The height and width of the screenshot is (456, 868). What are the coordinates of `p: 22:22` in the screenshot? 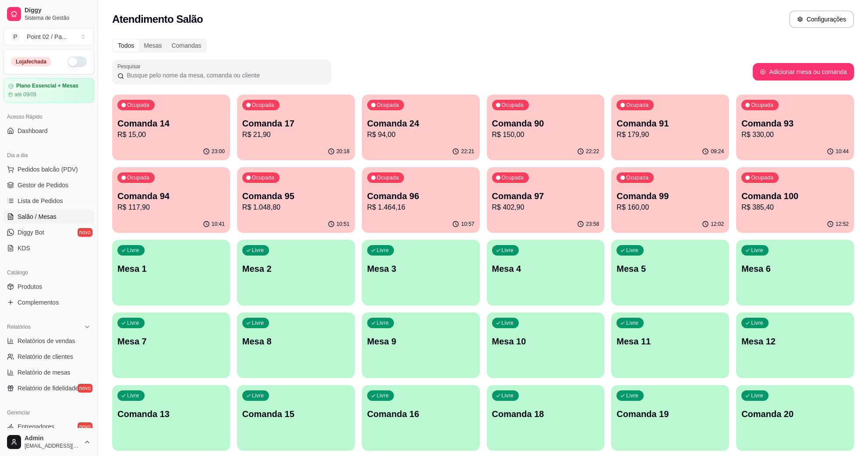 It's located at (592, 151).